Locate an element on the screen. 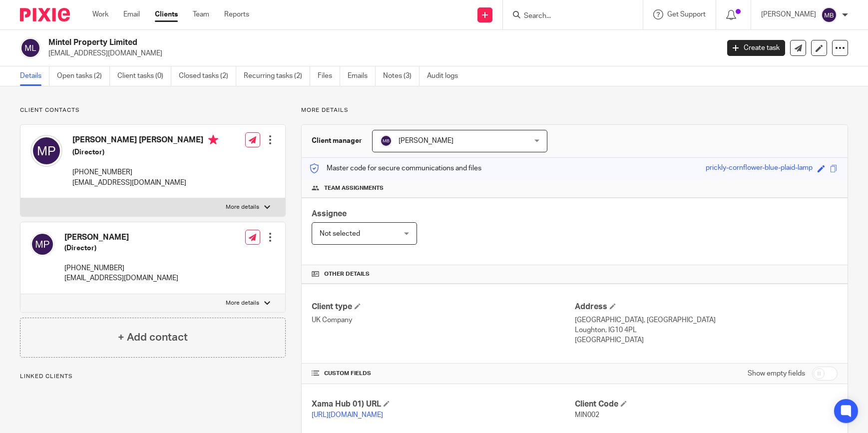 The width and height of the screenshot is (868, 433). span: Not selected is located at coordinates (340, 234).